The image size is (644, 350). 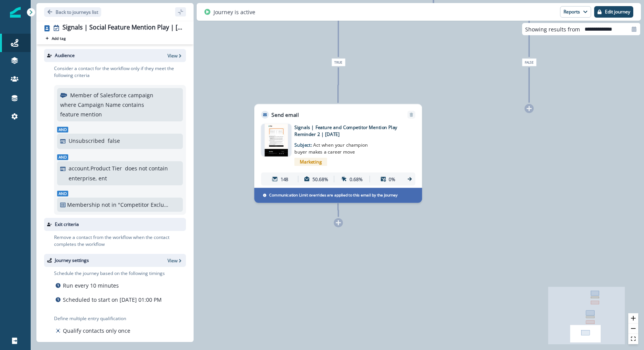 I want to click on g: Edge from 31bd9d17-8539-4ab3-b965-a62c8d7a4f0f to node-add-under-2a12dfad-ab5a-40f2-939e-d19f0604..., so click(x=338, y=210).